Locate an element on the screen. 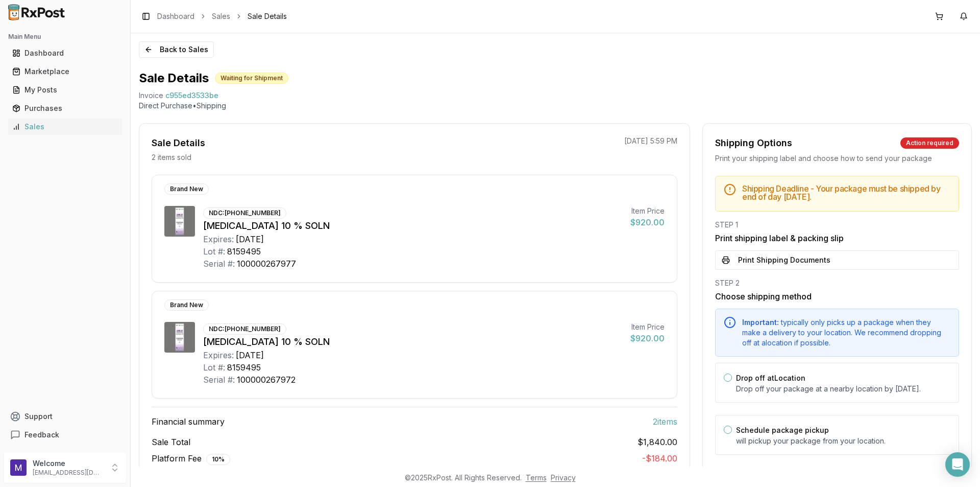 The width and height of the screenshot is (980, 487). button: Back to Sales is located at coordinates (176, 49).